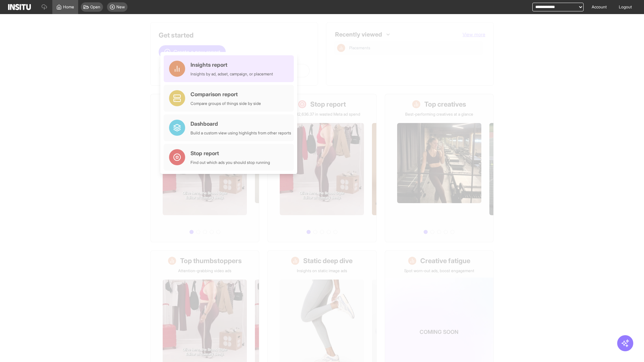 The image size is (644, 362). Describe the element at coordinates (232, 74) in the screenshot. I see `div: Insights by ad, adset, campaign, or placement` at that location.